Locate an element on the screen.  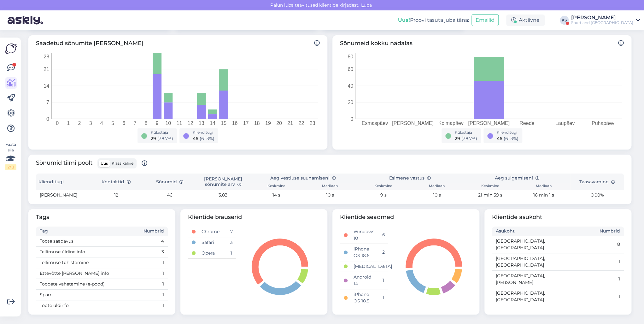
span: Luba is located at coordinates (366, 5).